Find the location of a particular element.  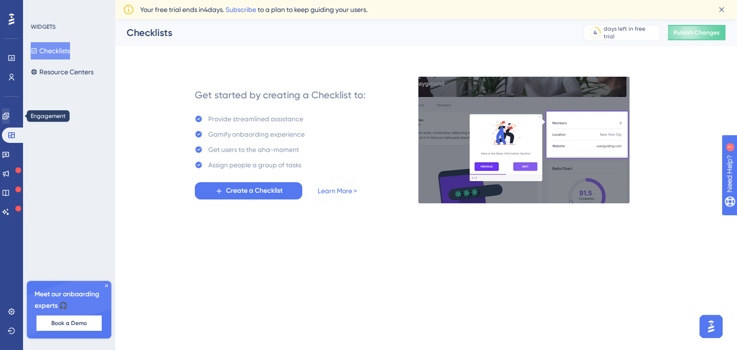

span: Publish Changes is located at coordinates (697, 33).